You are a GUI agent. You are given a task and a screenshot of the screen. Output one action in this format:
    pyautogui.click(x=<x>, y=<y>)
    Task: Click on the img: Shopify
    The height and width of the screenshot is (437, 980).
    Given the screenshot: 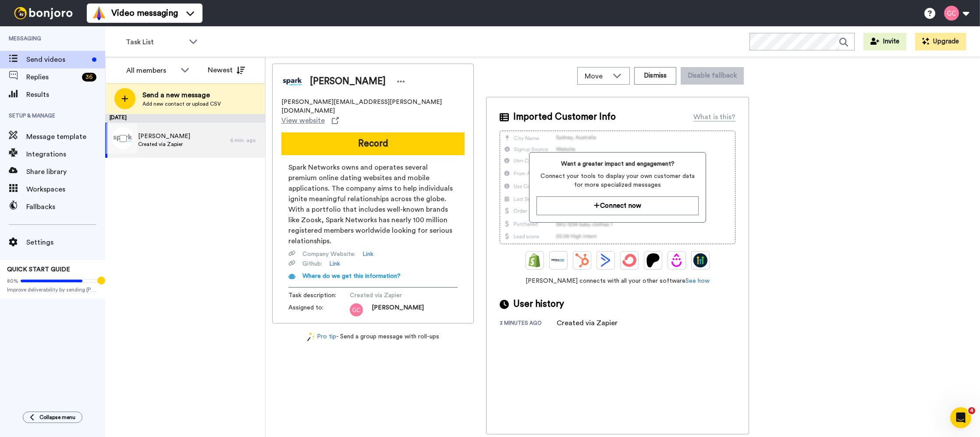 What is the action you would take?
    pyautogui.click(x=535, y=260)
    